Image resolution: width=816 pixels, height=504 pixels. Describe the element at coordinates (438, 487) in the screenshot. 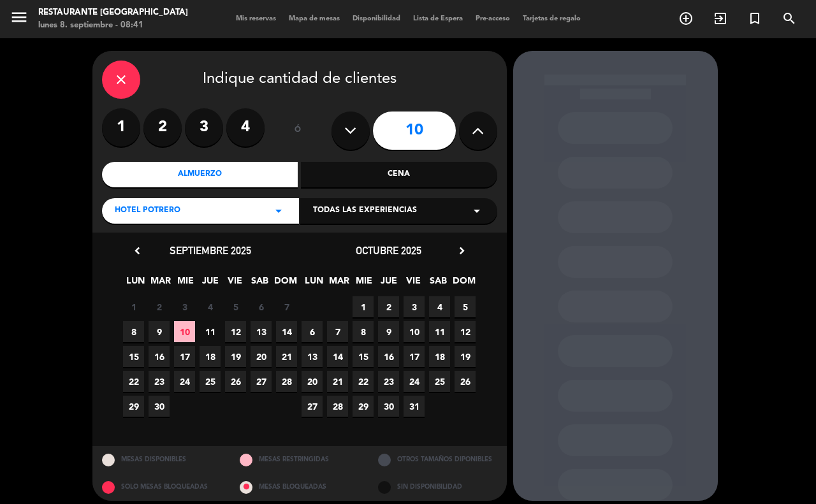

I see `div: SIN DISPONIBILIDAD` at that location.